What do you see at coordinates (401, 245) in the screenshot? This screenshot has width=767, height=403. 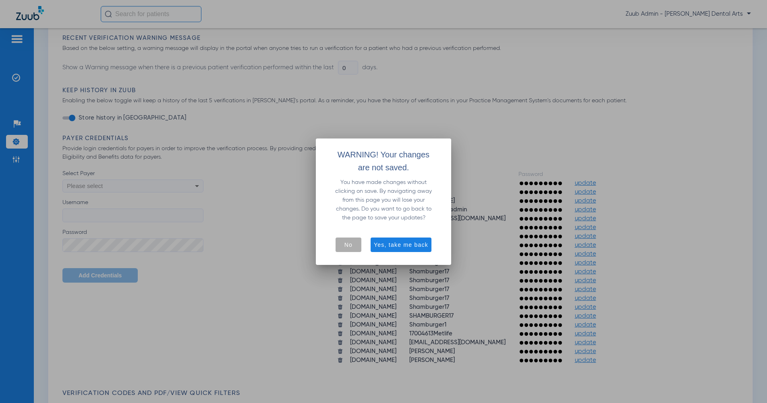 I see `button: Yes, take me back` at bounding box center [401, 245].